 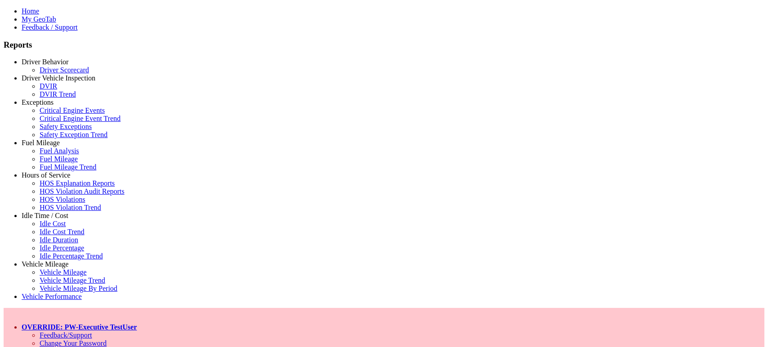 I want to click on a: Idle Duration, so click(x=59, y=240).